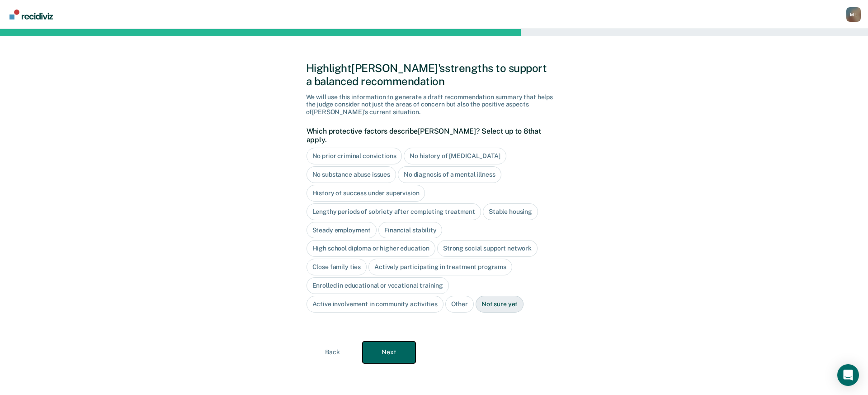 The width and height of the screenshot is (868, 395). Describe the element at coordinates (365, 193) in the screenshot. I see `div: History of success under supervision` at that location.